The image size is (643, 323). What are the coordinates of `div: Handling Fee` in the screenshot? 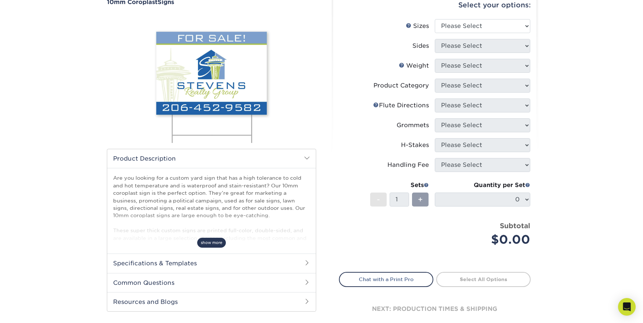 It's located at (408, 165).